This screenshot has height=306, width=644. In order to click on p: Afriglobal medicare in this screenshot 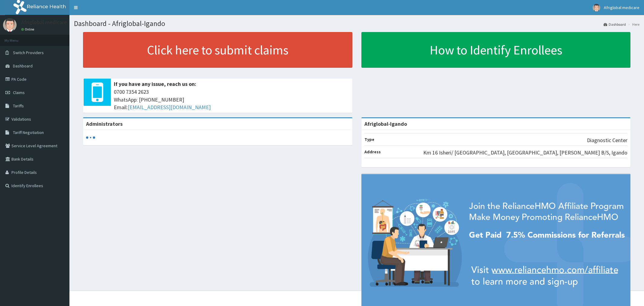, I will do `click(44, 22)`.